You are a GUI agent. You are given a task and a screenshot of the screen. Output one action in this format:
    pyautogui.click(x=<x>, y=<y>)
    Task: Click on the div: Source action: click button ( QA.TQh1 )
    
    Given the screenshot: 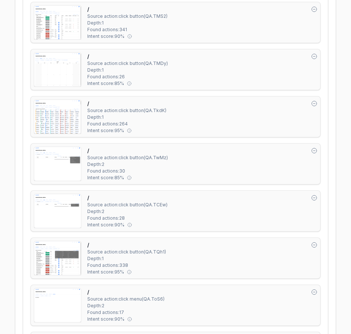 What is the action you would take?
    pyautogui.click(x=127, y=252)
    